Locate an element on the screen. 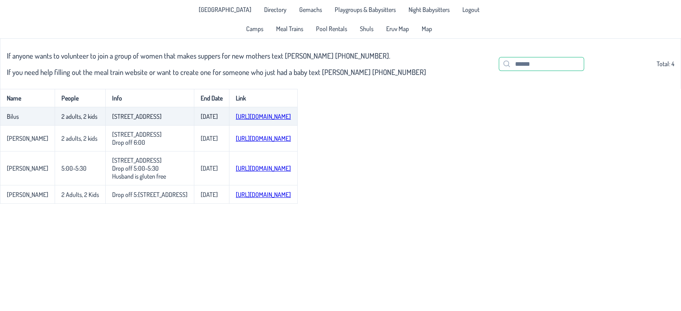 The image size is (681, 311). p-celleditor: Bilus is located at coordinates (13, 116).